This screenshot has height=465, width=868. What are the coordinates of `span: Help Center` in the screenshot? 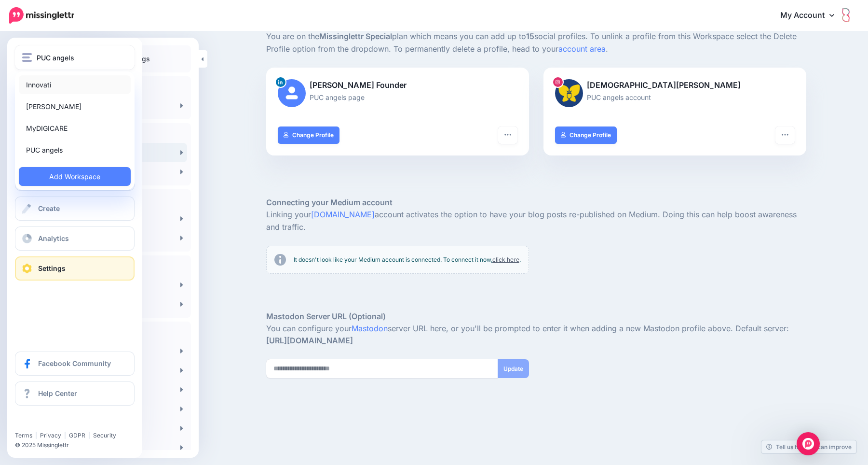 It's located at (57, 393).